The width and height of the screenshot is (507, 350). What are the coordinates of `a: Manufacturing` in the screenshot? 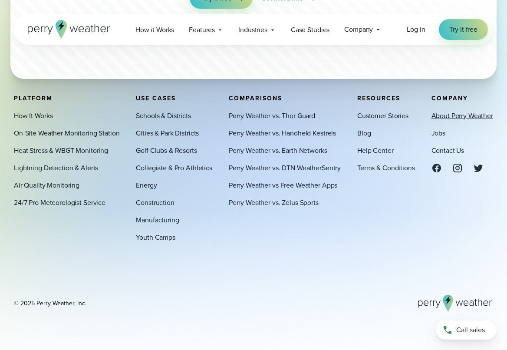 It's located at (157, 220).